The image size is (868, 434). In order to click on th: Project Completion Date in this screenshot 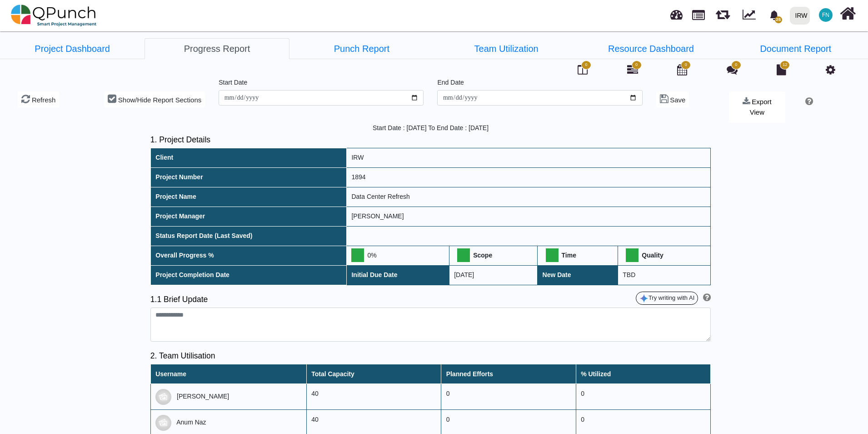, I will do `click(248, 275)`.